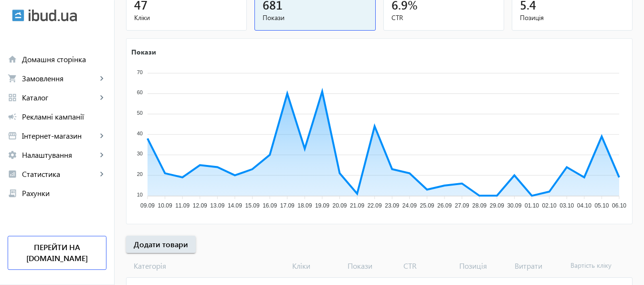 This screenshot has height=285, width=644. What do you see at coordinates (59, 174) in the screenshot?
I see `span: Статистика` at bounding box center [59, 174].